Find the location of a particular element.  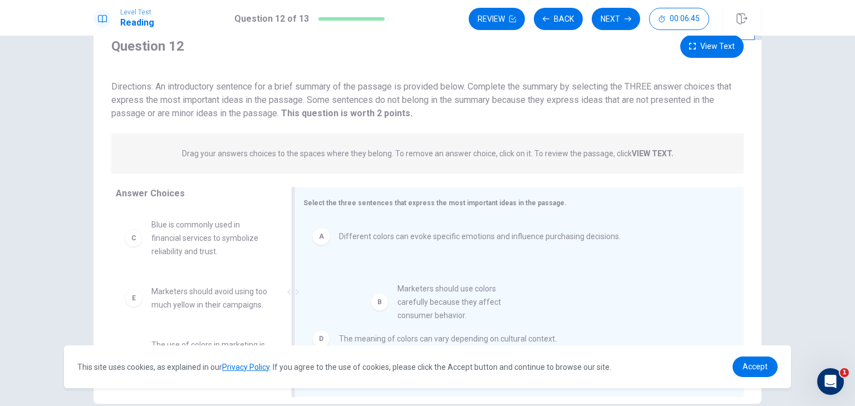

span: Level Test is located at coordinates (137, 12).